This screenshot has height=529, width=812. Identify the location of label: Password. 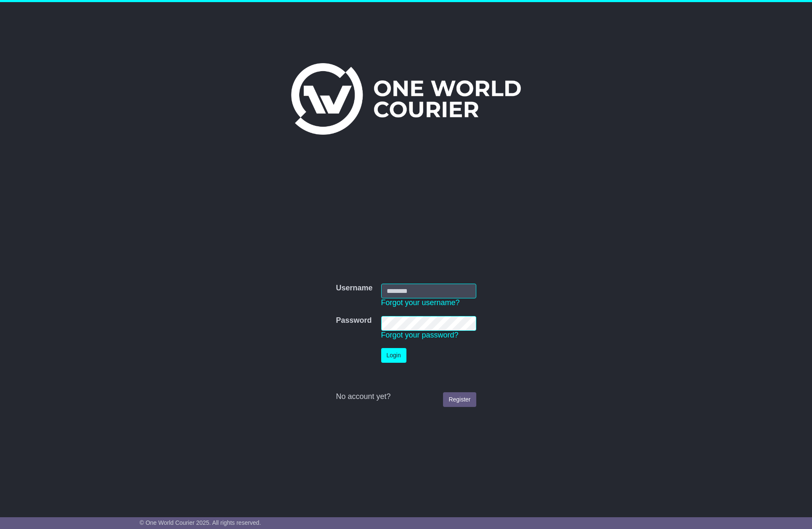
(354, 321).